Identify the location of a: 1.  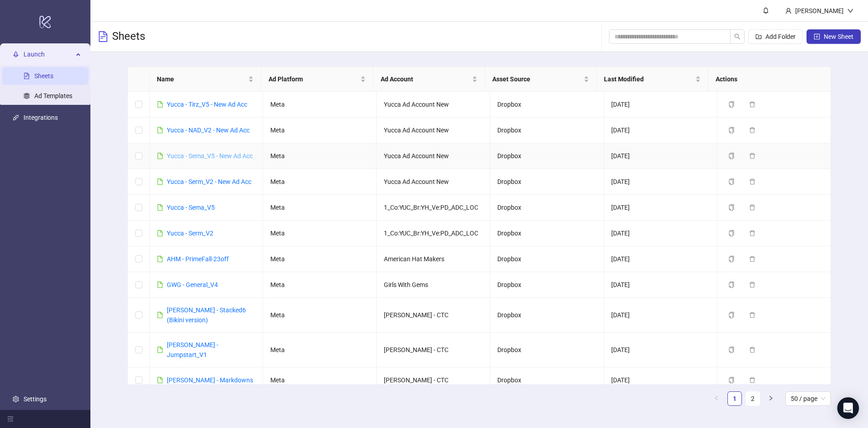
(735, 399).